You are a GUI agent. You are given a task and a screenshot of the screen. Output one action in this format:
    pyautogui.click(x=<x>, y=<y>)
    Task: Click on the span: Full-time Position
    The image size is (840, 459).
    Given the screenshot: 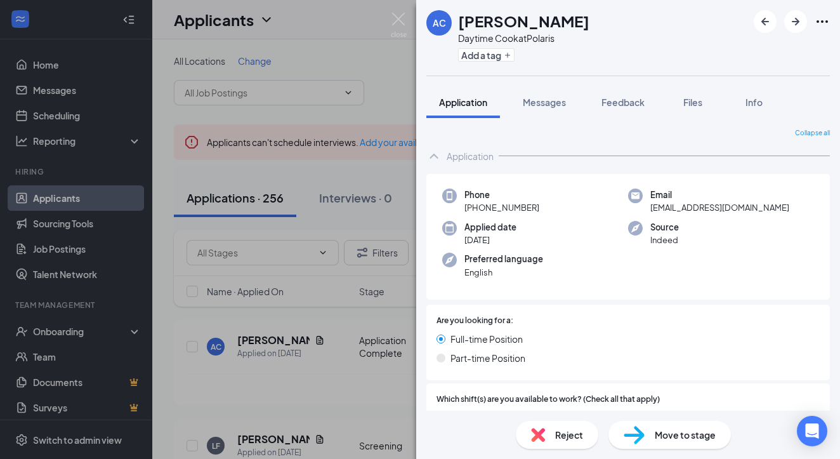 What is the action you would take?
    pyautogui.click(x=487, y=339)
    